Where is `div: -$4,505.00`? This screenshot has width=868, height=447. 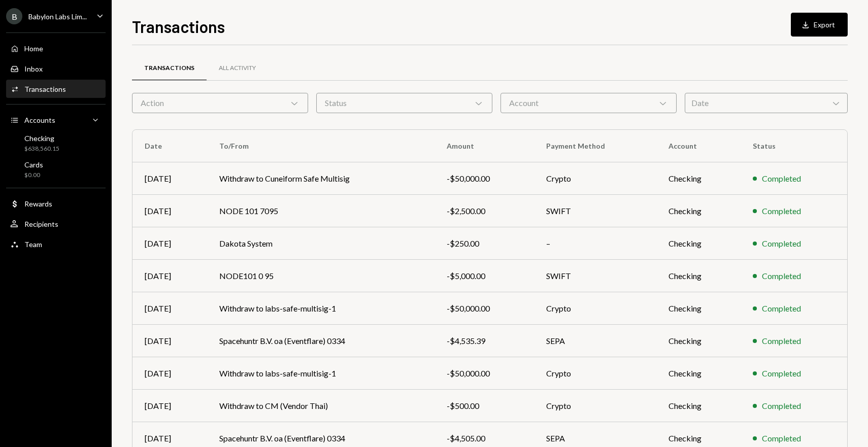
div: -$4,505.00 is located at coordinates (484, 439).